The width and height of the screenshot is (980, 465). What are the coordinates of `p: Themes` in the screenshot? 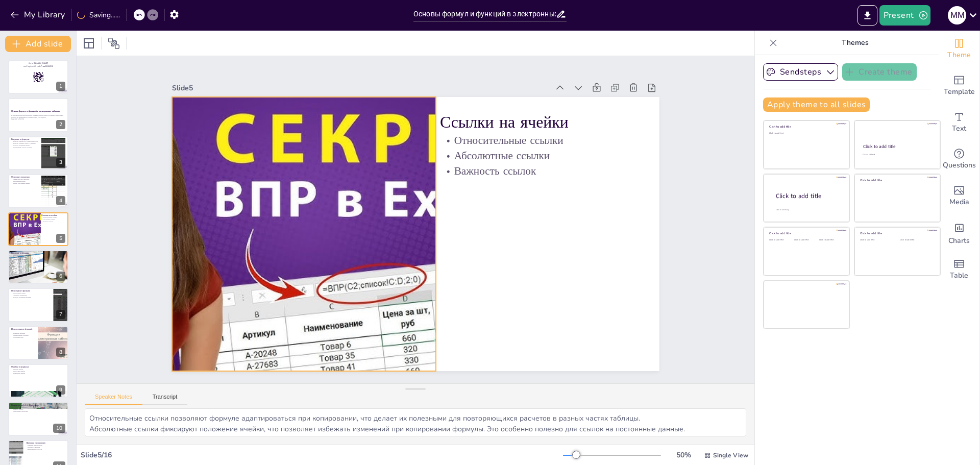 It's located at (855, 43).